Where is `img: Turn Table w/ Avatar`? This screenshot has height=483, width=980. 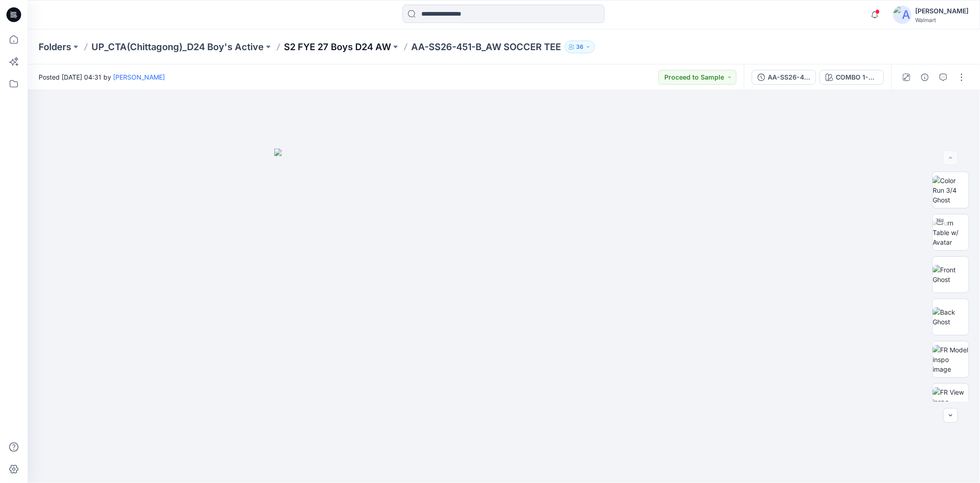
img: Turn Table w/ Avatar is located at coordinates (950, 232).